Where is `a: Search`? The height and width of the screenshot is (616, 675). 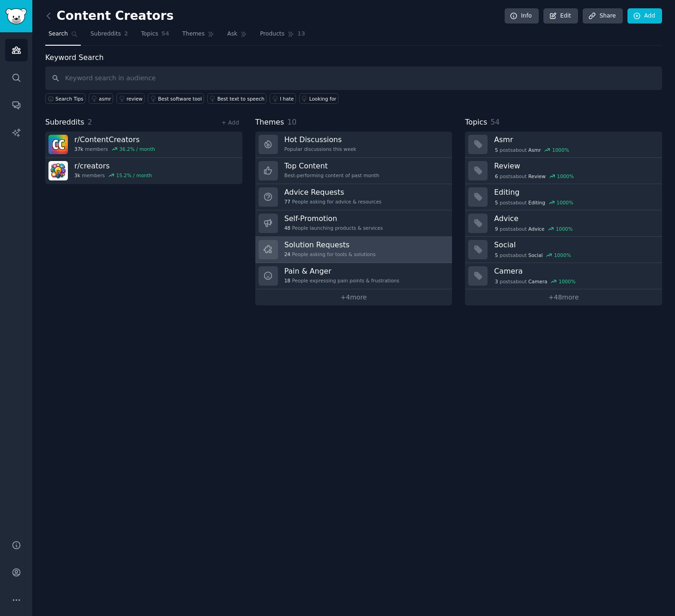
a: Search is located at coordinates (63, 36).